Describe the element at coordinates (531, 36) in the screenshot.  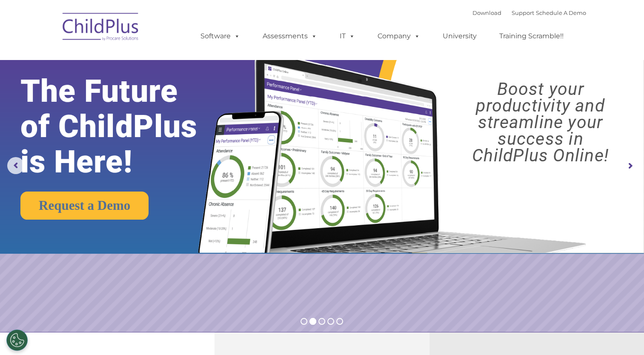
I see `a: Training Scramble!!` at that location.